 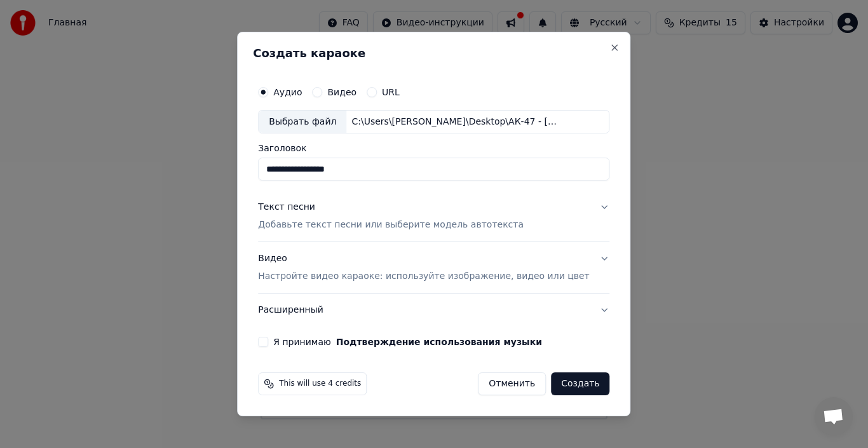 What do you see at coordinates (580, 384) in the screenshot?
I see `button: Создать` at bounding box center [580, 384].